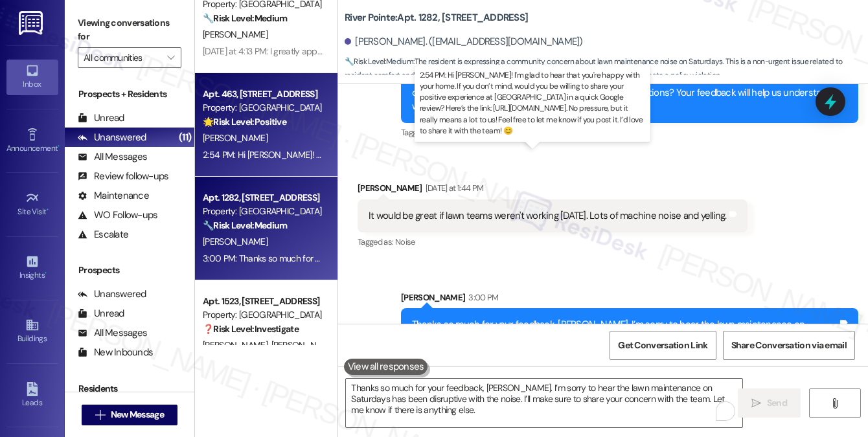 The width and height of the screenshot is (868, 437). What do you see at coordinates (405, 242) in the screenshot?
I see `span: Noise` at bounding box center [405, 242].